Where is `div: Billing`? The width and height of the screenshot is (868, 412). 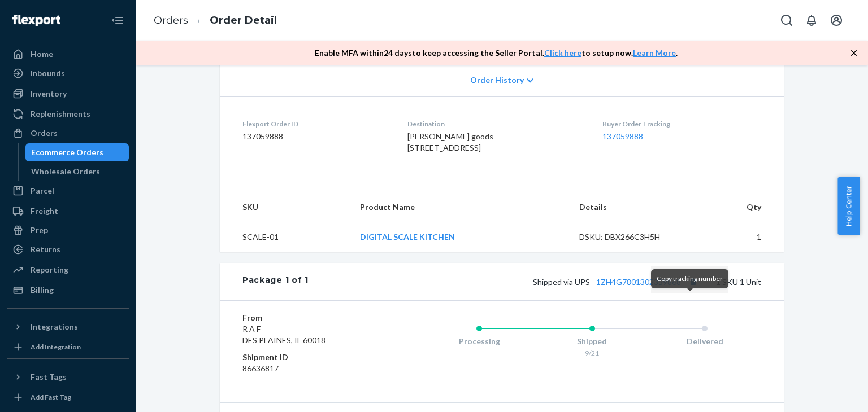
div: Billing is located at coordinates (42, 290).